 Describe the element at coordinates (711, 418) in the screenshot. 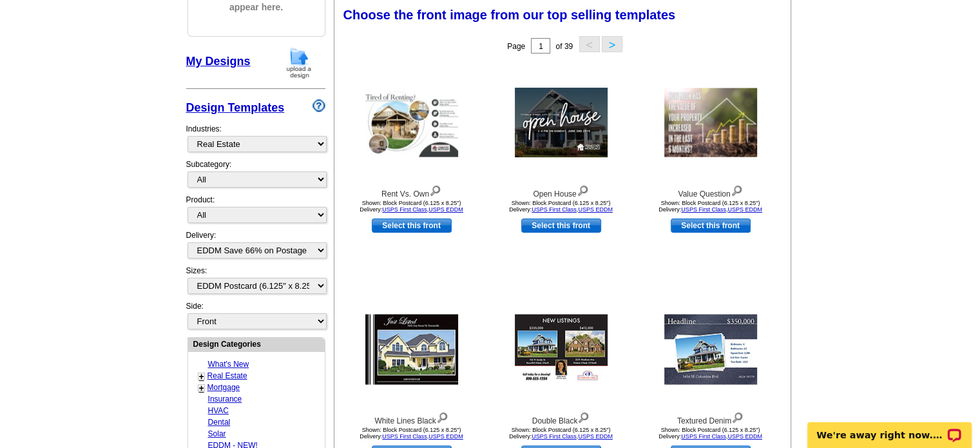

I see `div: Textured Denim` at that location.